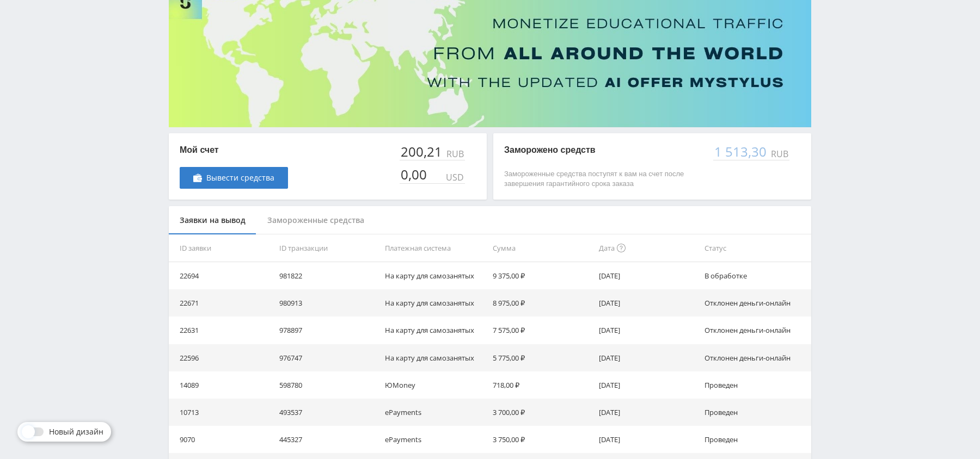 This screenshot has height=459, width=980. What do you see at coordinates (316, 220) in the screenshot?
I see `div: Замороженные средства` at bounding box center [316, 220].